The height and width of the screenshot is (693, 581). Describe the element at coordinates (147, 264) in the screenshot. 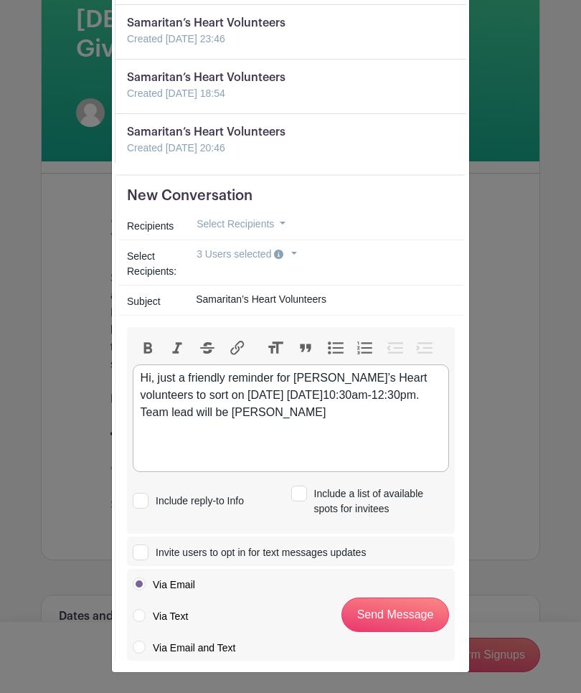

I see `div: Select Recipients:` at that location.